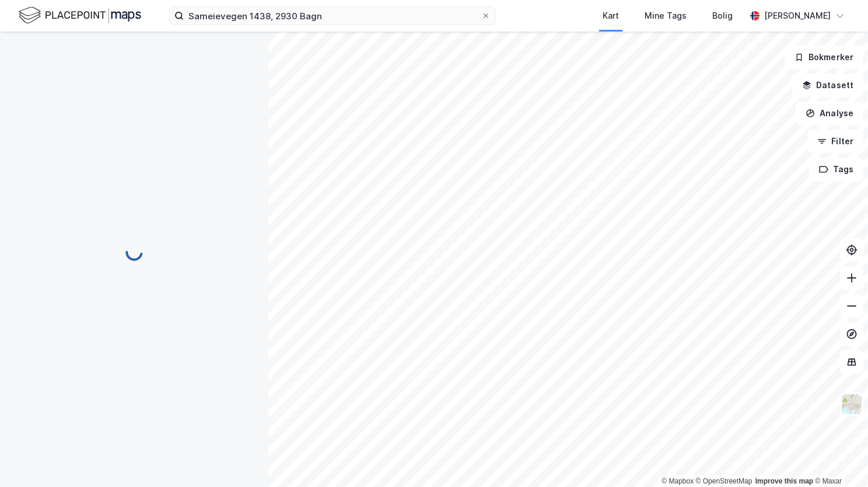 The image size is (868, 487). Describe the element at coordinates (830, 113) in the screenshot. I see `button: Analyse` at that location.